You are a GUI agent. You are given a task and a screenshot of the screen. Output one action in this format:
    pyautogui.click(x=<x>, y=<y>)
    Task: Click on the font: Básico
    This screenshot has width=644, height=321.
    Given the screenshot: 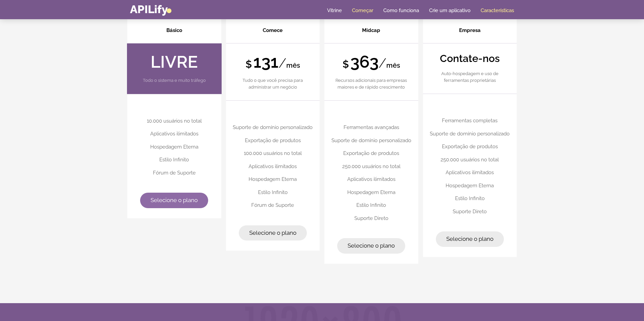 What is the action you would take?
    pyautogui.click(x=174, y=30)
    